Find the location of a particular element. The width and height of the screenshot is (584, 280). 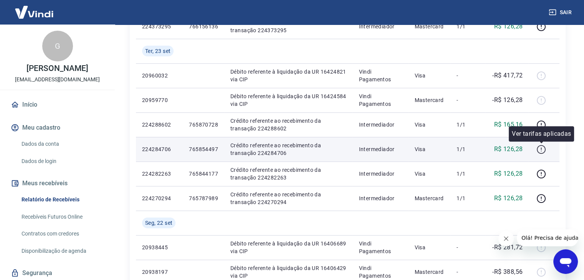

p: 765844177 is located at coordinates (203, 174).